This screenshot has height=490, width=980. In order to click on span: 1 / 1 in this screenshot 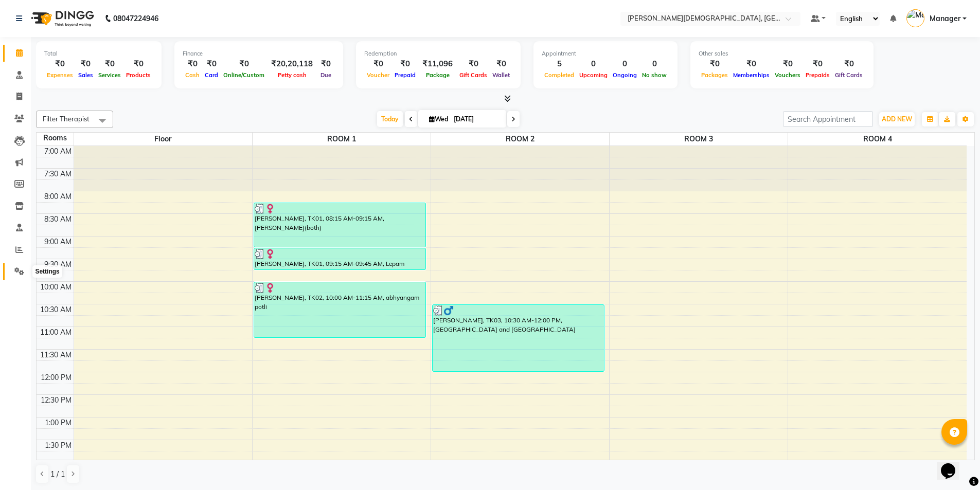, I will do `click(58, 474)`.